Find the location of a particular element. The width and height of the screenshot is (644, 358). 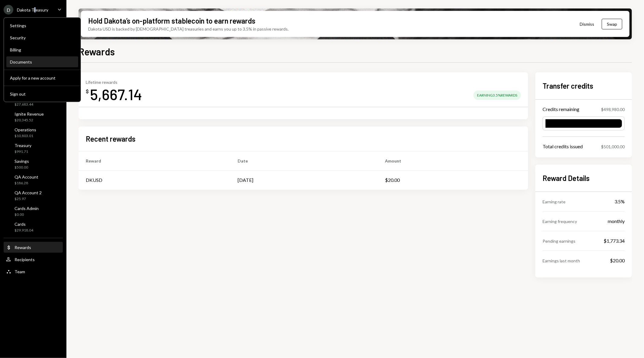

div: QA Account 2 is located at coordinates (28, 192).